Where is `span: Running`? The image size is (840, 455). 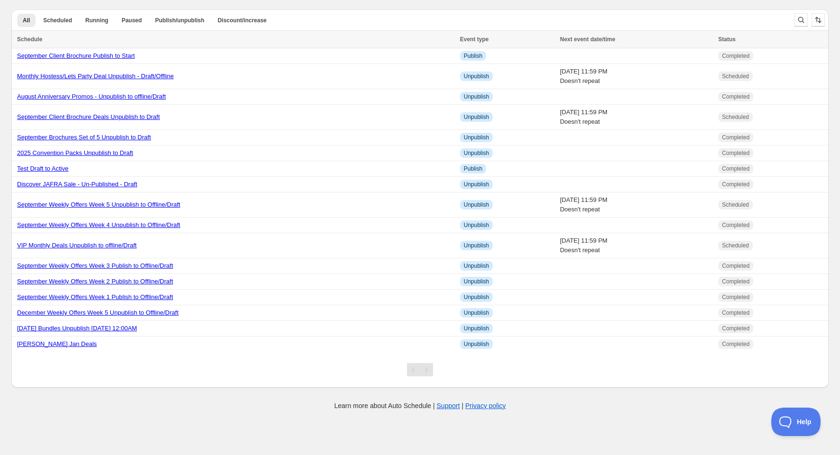 span: Running is located at coordinates (97, 20).